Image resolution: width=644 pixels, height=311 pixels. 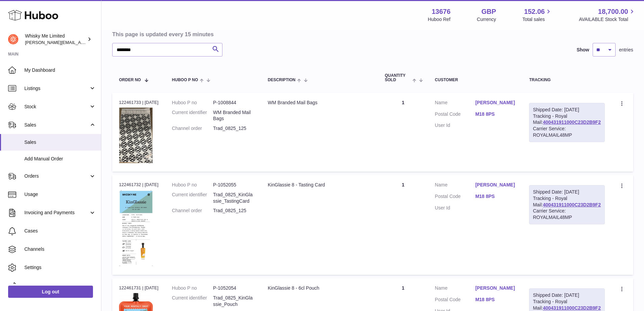 What do you see at coordinates (607, 19) in the screenshot?
I see `span: AVAILABLE Stock Total` at bounding box center [607, 19].